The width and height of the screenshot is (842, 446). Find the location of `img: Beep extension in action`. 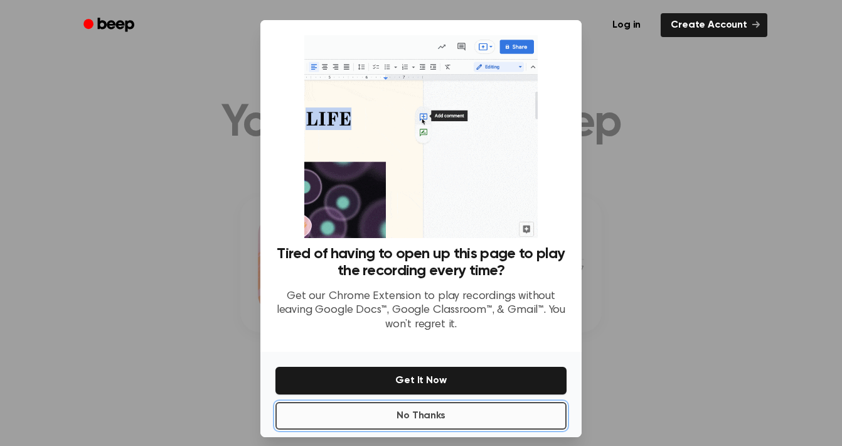

img: Beep extension in action is located at coordinates (420, 136).